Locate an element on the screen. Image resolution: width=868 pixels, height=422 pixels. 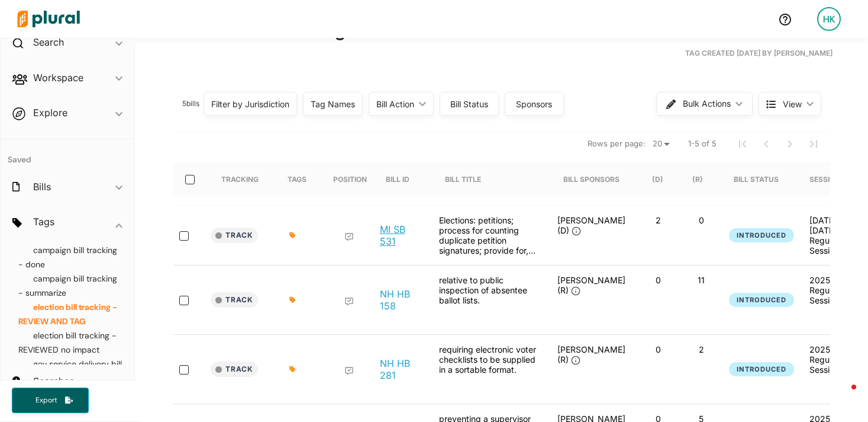
span: campaign bill tracking - summarize is located at coordinates (68, 286).